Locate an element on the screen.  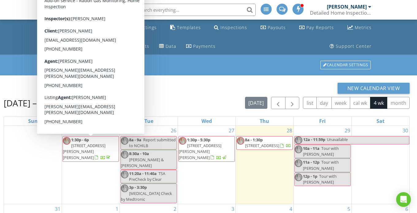
div: Calendar is located at coordinates (108, 27).